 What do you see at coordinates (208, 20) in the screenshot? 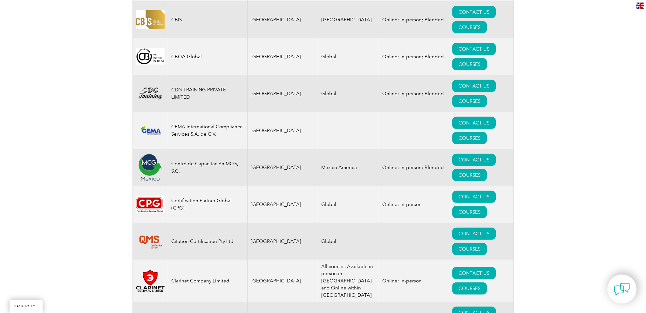
I see `td: CBIS` at bounding box center [208, 20].